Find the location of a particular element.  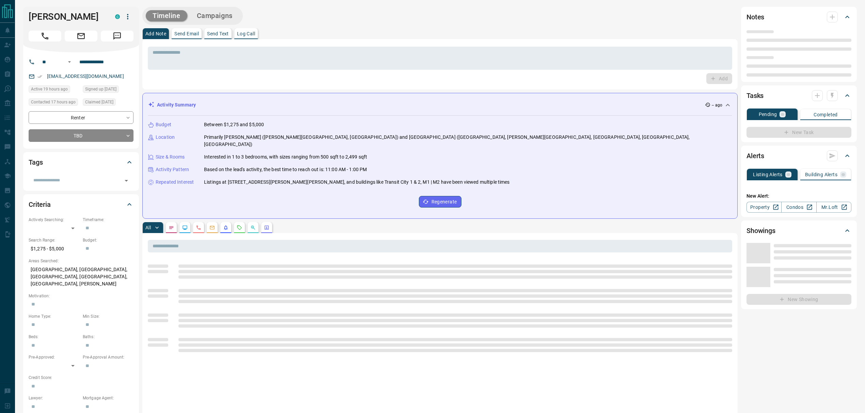

p: Timeframe: is located at coordinates (108, 220).